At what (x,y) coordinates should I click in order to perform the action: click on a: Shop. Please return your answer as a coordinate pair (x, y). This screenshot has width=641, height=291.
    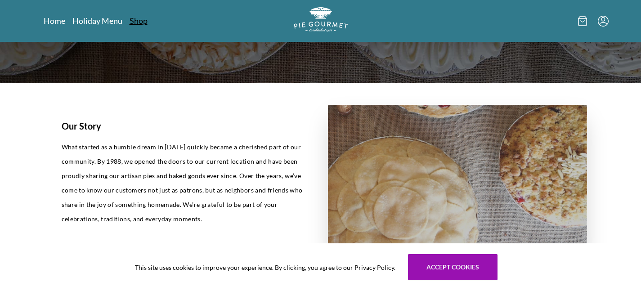
    Looking at the image, I should click on (138, 21).